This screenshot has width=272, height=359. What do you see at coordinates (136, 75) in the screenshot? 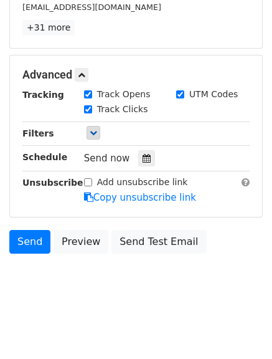
I see `h5: Advanced` at bounding box center [136, 75].